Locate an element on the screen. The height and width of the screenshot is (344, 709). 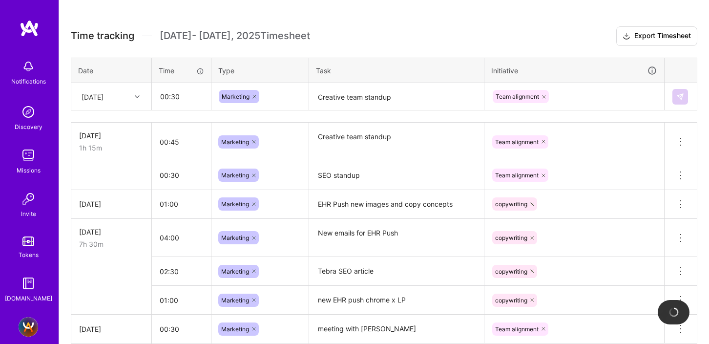
th: Task is located at coordinates (396, 70).